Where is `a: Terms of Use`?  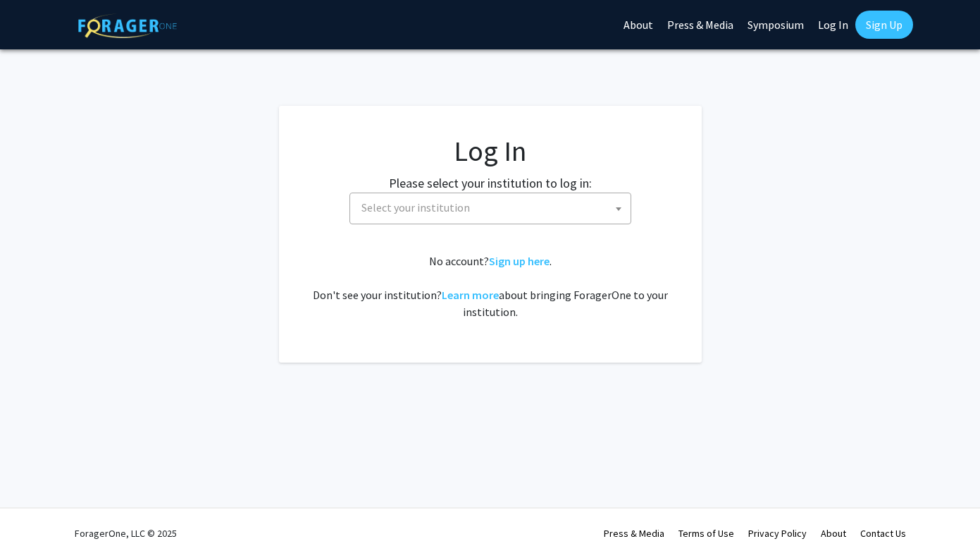 a: Terms of Use is located at coordinates (706, 533).